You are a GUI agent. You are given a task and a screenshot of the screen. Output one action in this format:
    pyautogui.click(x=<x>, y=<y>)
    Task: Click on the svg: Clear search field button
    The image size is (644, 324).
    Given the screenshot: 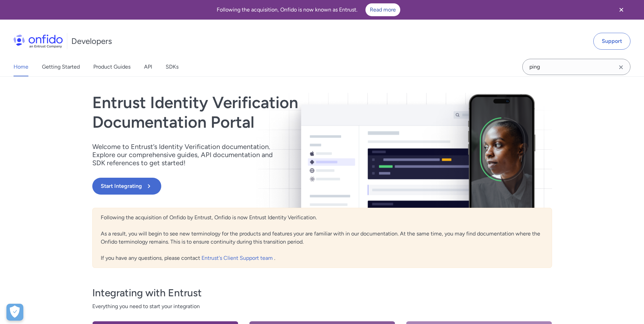 What is the action you would take?
    pyautogui.click(x=621, y=67)
    